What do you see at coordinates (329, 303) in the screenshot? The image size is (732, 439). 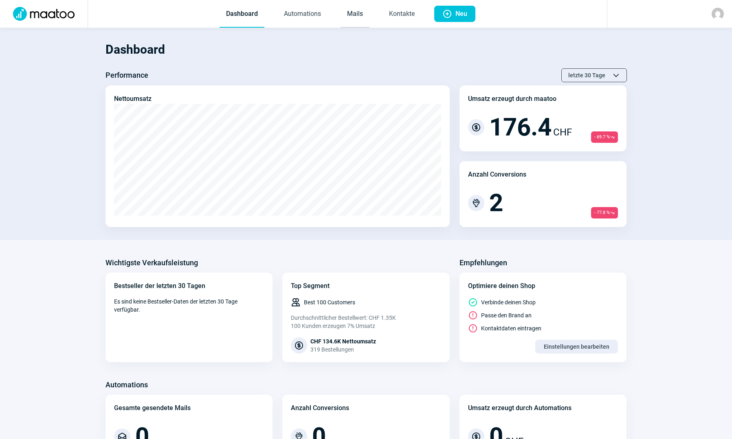 I see `span: Best 100 Customers` at bounding box center [329, 303].